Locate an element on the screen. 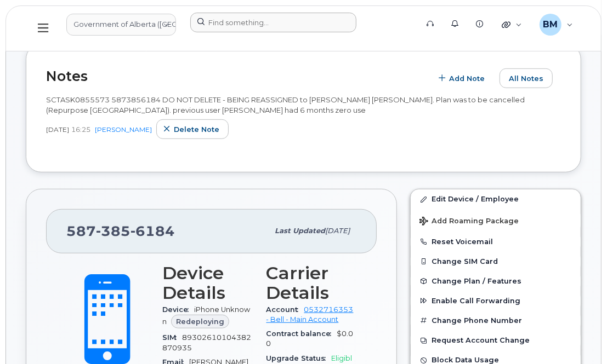 The height and width of the screenshot is (364, 607). span: All Notes is located at coordinates (526, 78).